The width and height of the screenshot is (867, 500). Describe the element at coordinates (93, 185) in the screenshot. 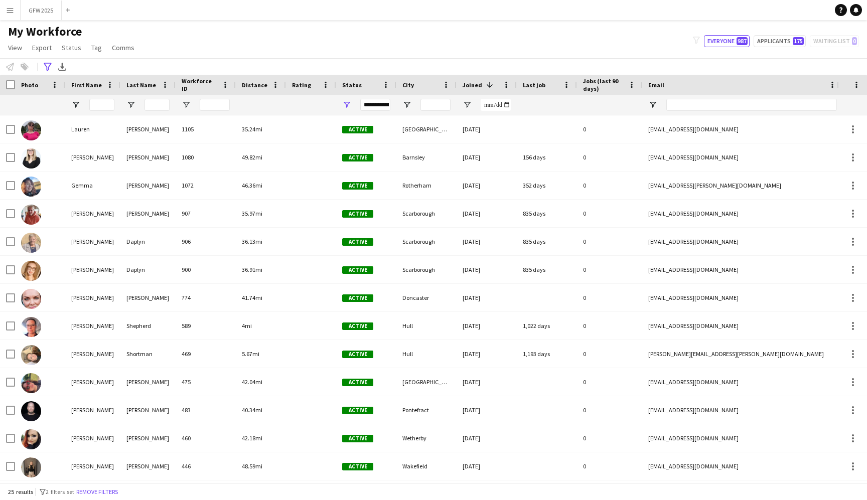

I see `div: Gemma` at that location.